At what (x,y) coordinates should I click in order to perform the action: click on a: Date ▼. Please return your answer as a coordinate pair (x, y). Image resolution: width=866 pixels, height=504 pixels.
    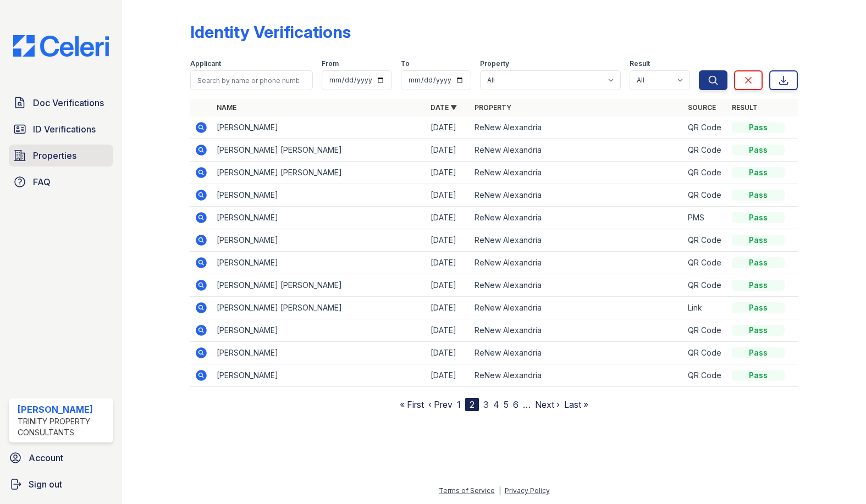
    Looking at the image, I should click on (444, 107).